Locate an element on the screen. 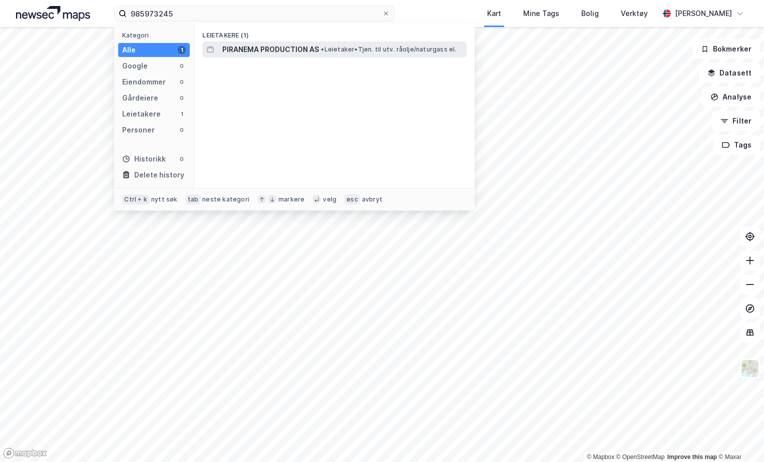 This screenshot has width=764, height=462. div: Verktøy is located at coordinates (634, 14).